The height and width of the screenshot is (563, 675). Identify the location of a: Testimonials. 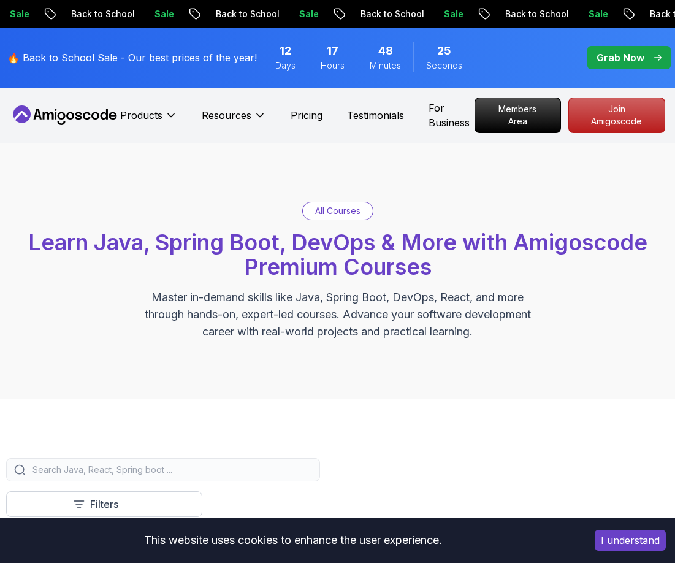
(375, 115).